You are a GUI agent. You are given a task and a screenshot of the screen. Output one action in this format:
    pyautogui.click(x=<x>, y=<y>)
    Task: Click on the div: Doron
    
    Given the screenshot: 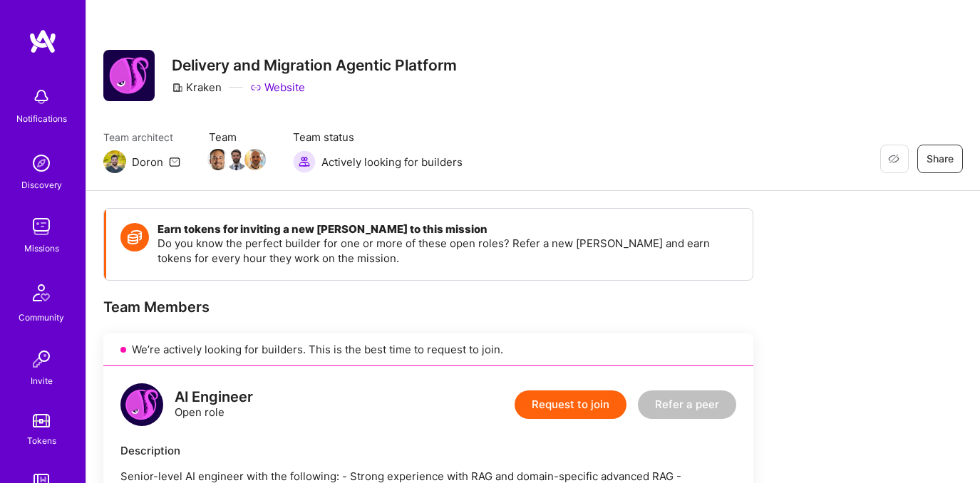 What is the action you would take?
    pyautogui.click(x=148, y=162)
    